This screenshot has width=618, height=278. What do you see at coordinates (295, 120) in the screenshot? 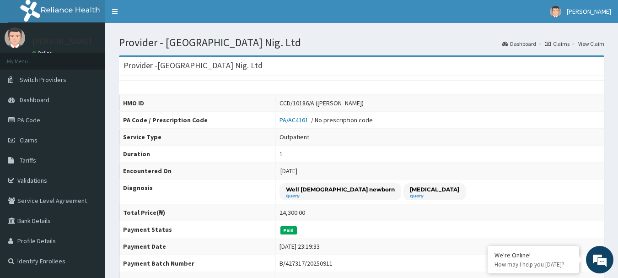
I see `a: PA/AC4161` at bounding box center [295, 120].